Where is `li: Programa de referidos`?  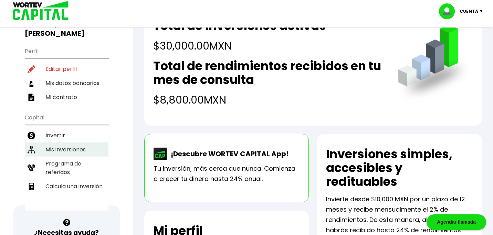 li: Programa de referidos is located at coordinates (66, 168).